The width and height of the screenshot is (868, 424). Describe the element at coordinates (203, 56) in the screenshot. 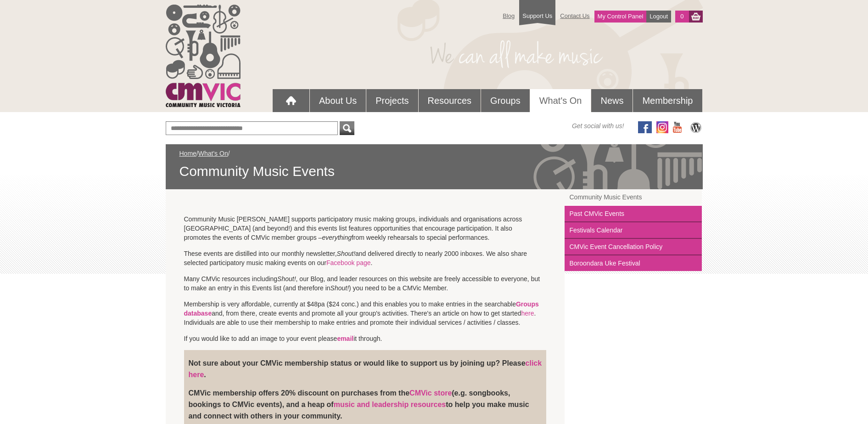

I see `img: cmvic_logo.png` at that location.